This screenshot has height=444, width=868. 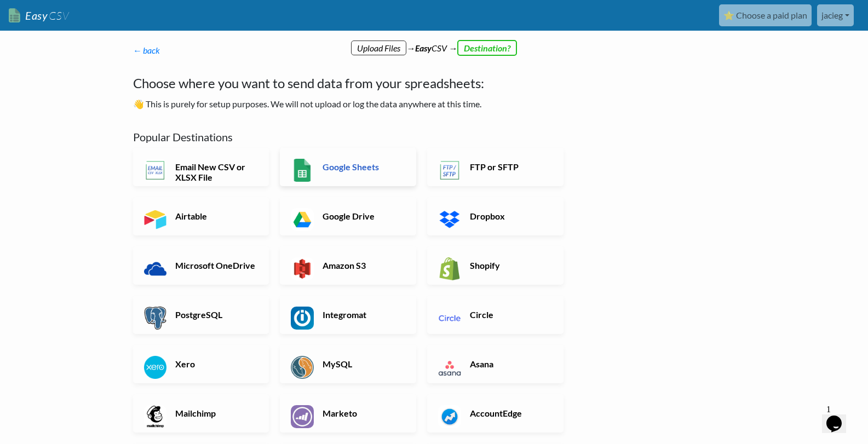 I want to click on img: Xero App & API, so click(x=156, y=367).